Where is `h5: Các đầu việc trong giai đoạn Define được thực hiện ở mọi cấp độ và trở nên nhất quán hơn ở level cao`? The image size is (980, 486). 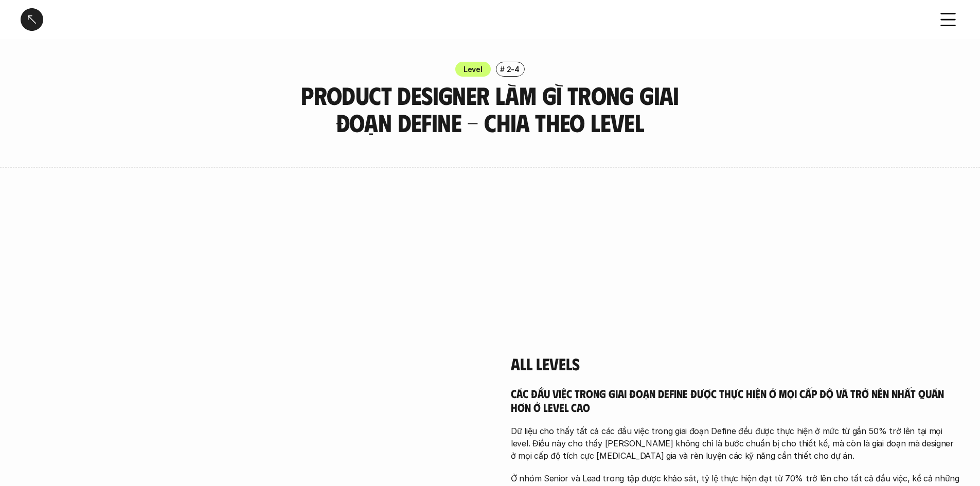
h5: Các đầu việc trong giai đoạn Define được thực hiện ở mọi cấp độ và trở nên nhất quán hơn ở level cao is located at coordinates (735, 401).